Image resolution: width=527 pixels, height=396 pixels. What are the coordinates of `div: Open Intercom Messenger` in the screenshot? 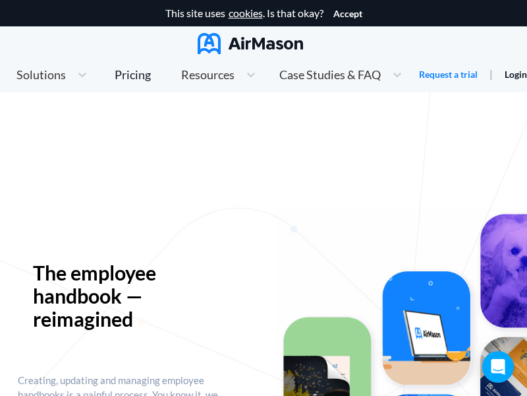 It's located at (498, 367).